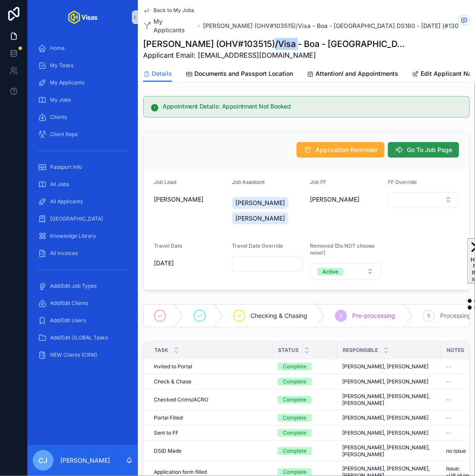  What do you see at coordinates (64, 134) in the screenshot?
I see `span: Client Reps` at bounding box center [64, 134].